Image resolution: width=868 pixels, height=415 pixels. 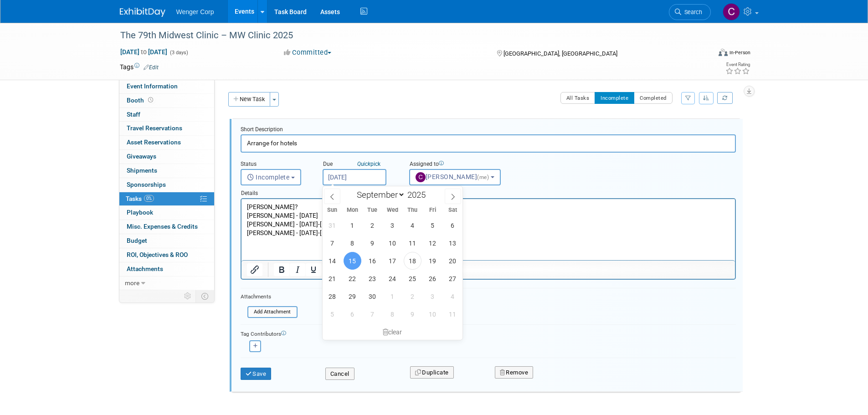 What do you see at coordinates (147, 184) in the screenshot?
I see `span: Sponsorships` at bounding box center [147, 184].